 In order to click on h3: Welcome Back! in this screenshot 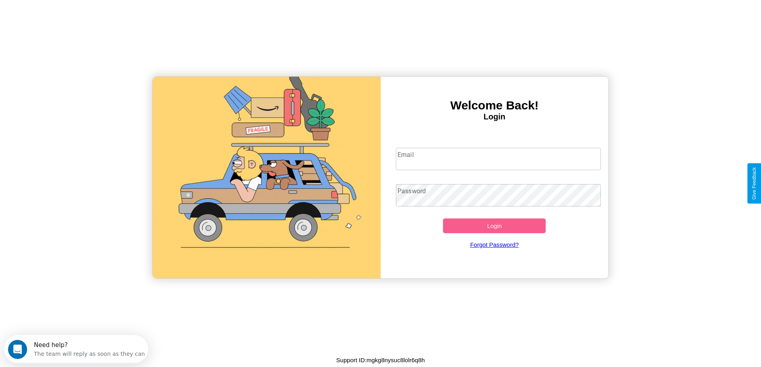, I will do `click(495, 105)`.